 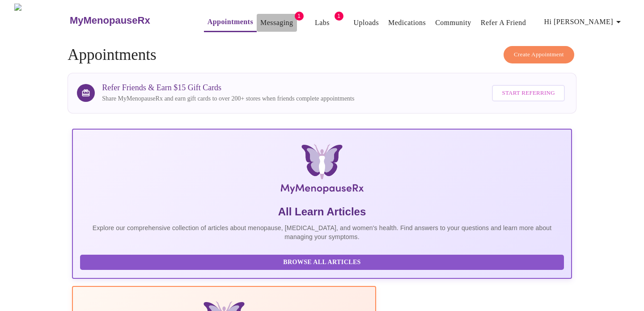 I want to click on span: Start Referring, so click(x=528, y=93).